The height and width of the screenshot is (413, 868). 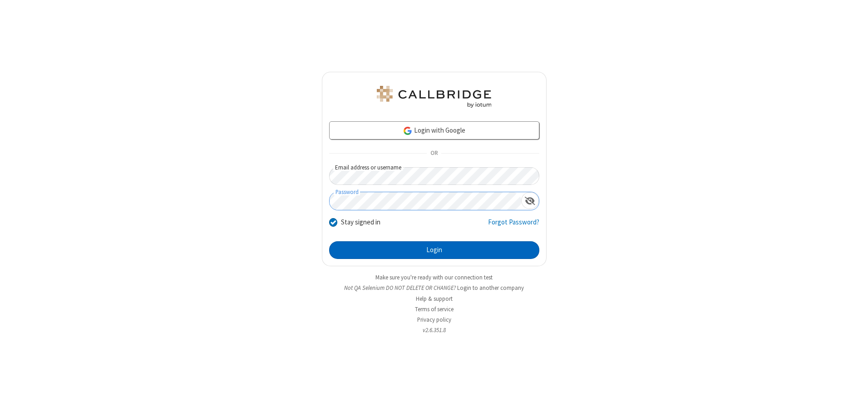 What do you see at coordinates (408, 131) in the screenshot?
I see `img: google-icon.png` at bounding box center [408, 131].